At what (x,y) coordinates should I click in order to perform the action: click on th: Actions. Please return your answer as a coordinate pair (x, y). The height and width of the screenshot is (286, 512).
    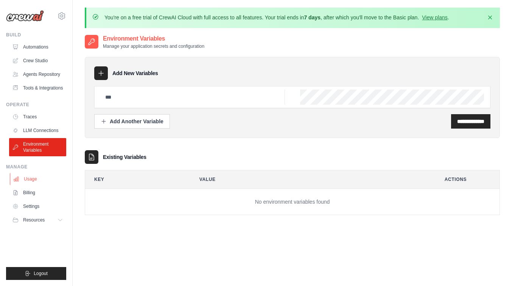
    Looking at the image, I should click on (468, 179).